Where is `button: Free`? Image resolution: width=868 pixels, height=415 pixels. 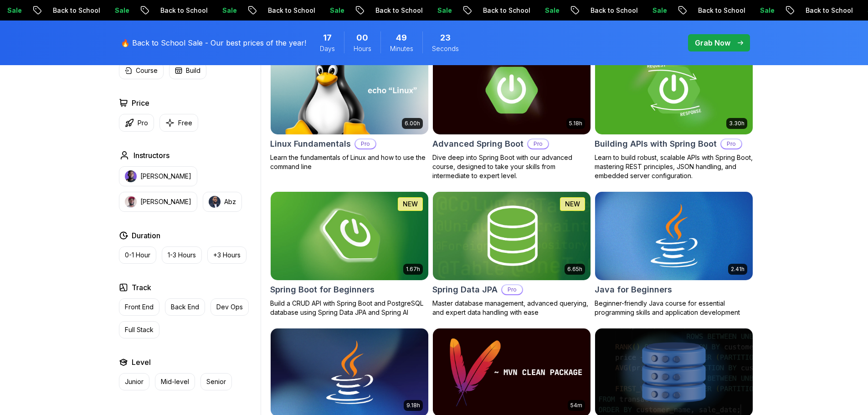
button: Free is located at coordinates (179, 122).